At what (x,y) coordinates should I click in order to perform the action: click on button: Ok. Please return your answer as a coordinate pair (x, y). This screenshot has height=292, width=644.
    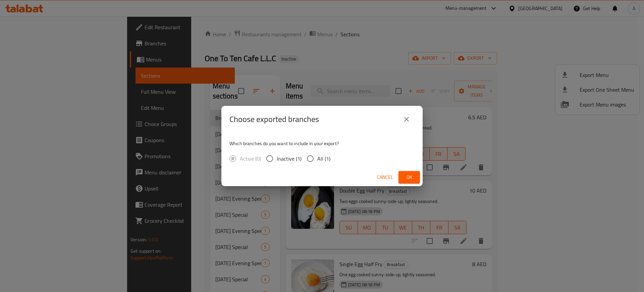
    Looking at the image, I should click on (409, 177).